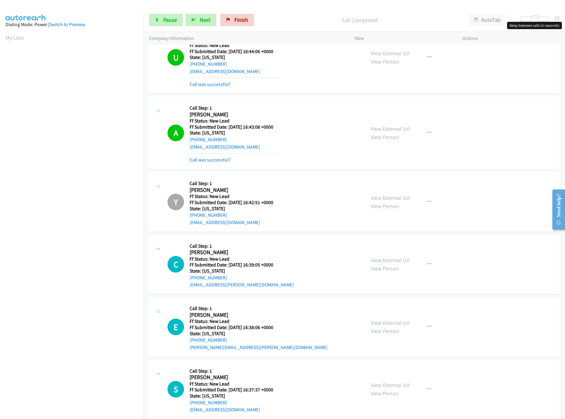 The height and width of the screenshot is (419, 565). I want to click on p: Actions, so click(511, 38).